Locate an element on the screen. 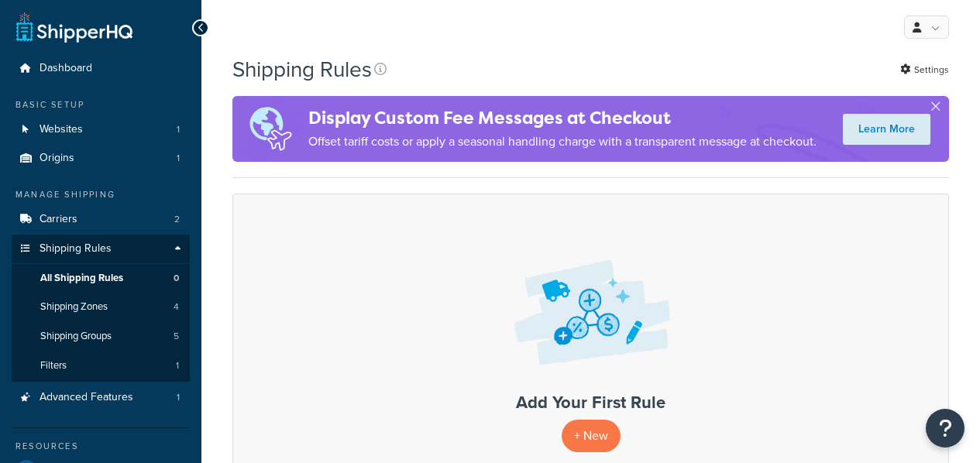 The height and width of the screenshot is (463, 980). a: Shipping Groups 5 is located at coordinates (101, 336).